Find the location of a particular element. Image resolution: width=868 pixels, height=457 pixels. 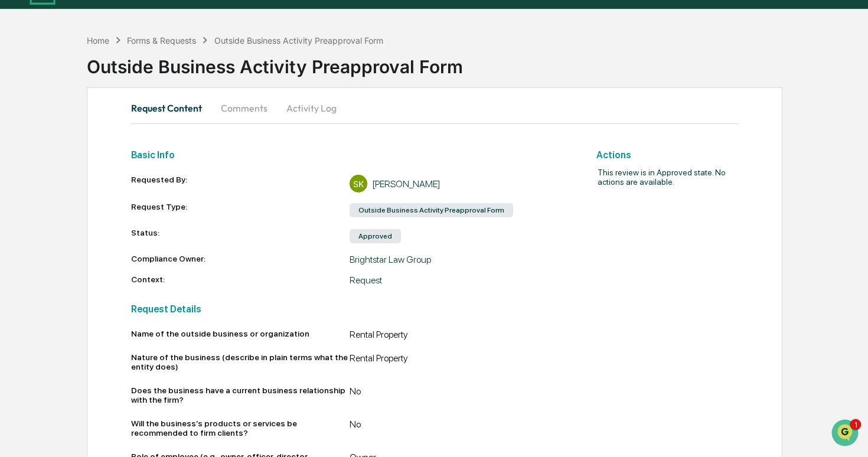

span: Attestations is located at coordinates (122, 247).